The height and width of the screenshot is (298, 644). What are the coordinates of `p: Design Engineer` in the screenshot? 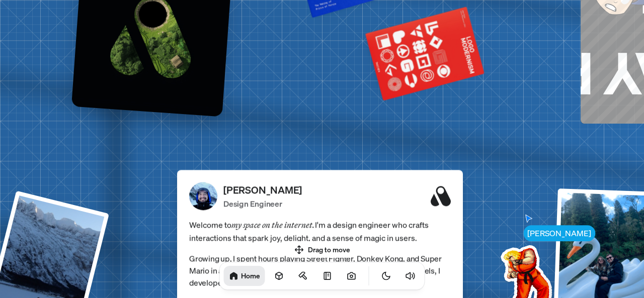 It's located at (263, 204).